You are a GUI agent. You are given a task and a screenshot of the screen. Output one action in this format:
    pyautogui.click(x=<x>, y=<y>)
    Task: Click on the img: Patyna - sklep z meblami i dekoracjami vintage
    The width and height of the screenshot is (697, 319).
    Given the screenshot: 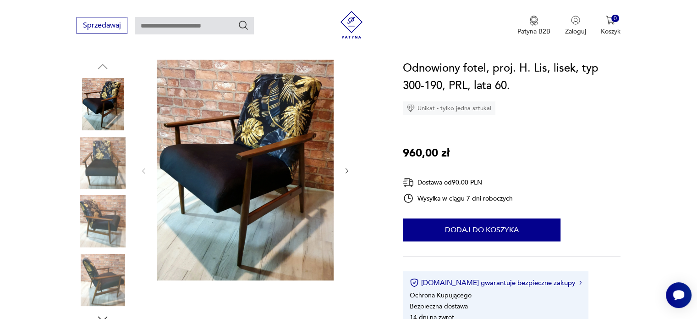 What is the action you would take?
    pyautogui.click(x=352, y=25)
    